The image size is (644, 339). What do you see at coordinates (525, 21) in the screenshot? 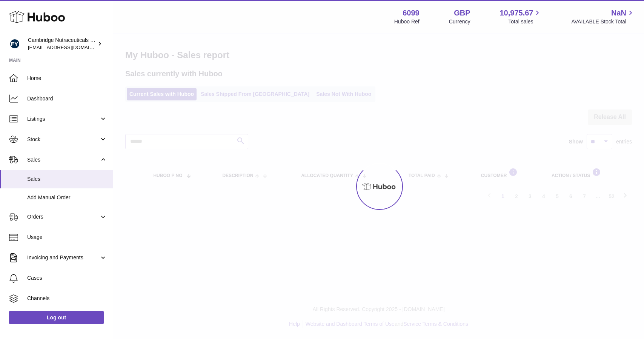
I see `span: Total sales` at bounding box center [525, 21].